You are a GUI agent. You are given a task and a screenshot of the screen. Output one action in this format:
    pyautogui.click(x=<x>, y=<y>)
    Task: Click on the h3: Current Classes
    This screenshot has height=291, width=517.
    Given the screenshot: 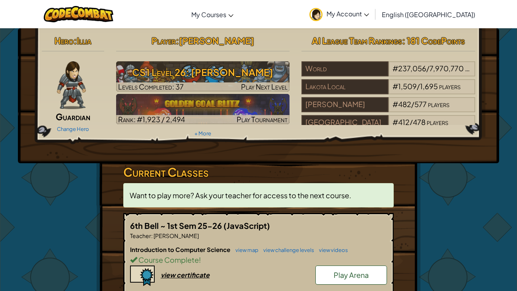 What is the action you would take?
    pyautogui.click(x=258, y=172)
    